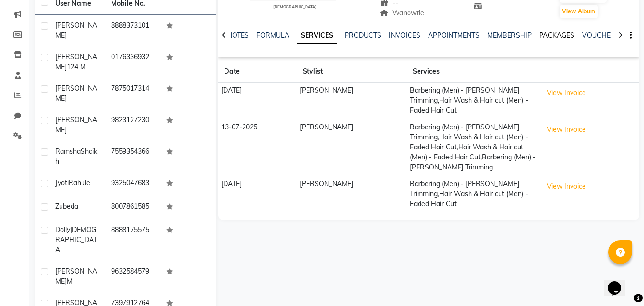  Describe the element at coordinates (257, 147) in the screenshot. I see `td: 13-07-2025` at that location.